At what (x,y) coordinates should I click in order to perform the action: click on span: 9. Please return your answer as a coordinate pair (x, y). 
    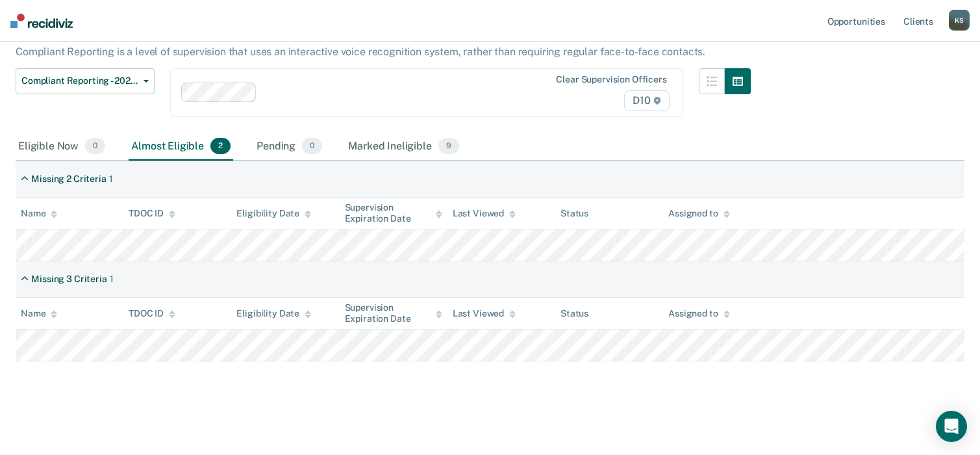
    Looking at the image, I should click on (449, 146).